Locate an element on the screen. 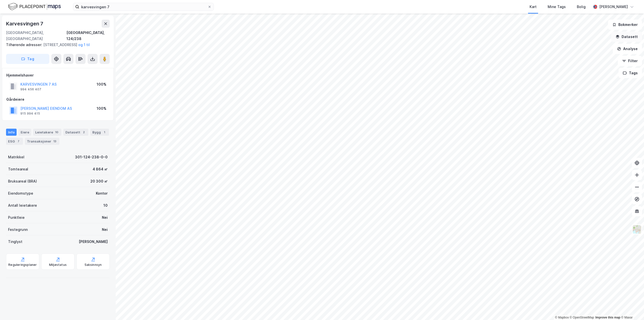 The image size is (644, 320). a: Improve this map is located at coordinates (608, 317).